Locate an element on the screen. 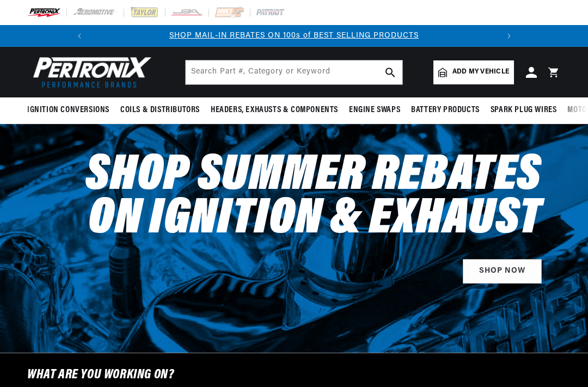 The width and height of the screenshot is (588, 387). a: SHOP NOW is located at coordinates (502, 271).